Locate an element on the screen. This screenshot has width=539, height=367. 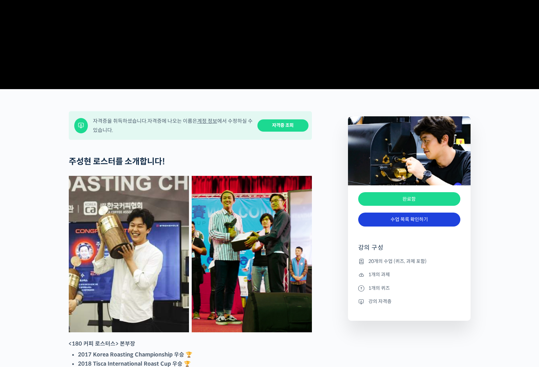
span: 설정 is located at coordinates (109, 229).